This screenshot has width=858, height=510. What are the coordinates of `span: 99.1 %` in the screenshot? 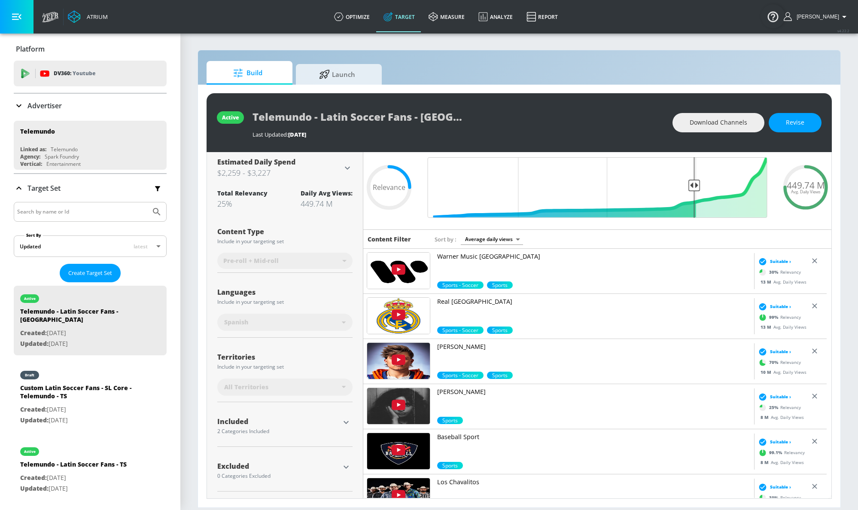 It's located at (776, 452).